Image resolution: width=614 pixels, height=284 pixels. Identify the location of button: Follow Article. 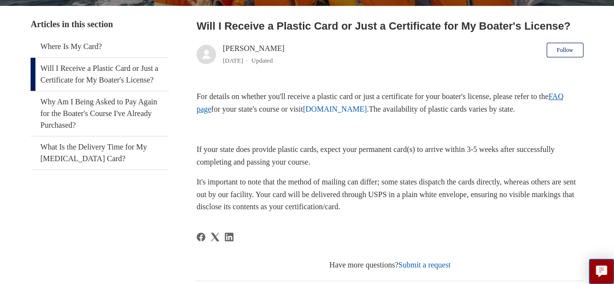
(565, 50).